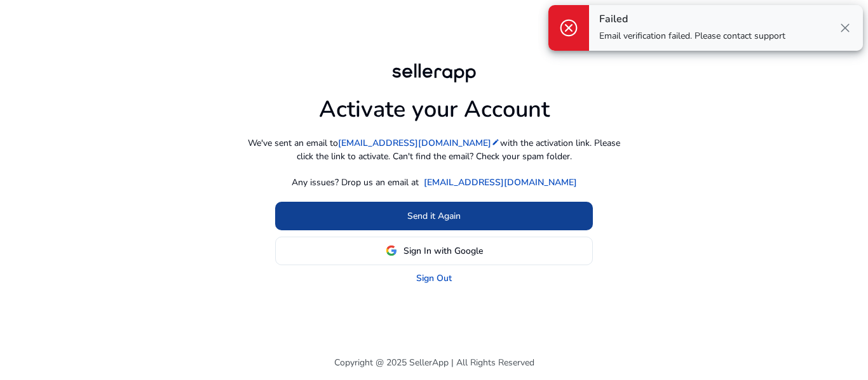  What do you see at coordinates (355, 182) in the screenshot?
I see `p: Any issues? Drop us an email at` at bounding box center [355, 182].